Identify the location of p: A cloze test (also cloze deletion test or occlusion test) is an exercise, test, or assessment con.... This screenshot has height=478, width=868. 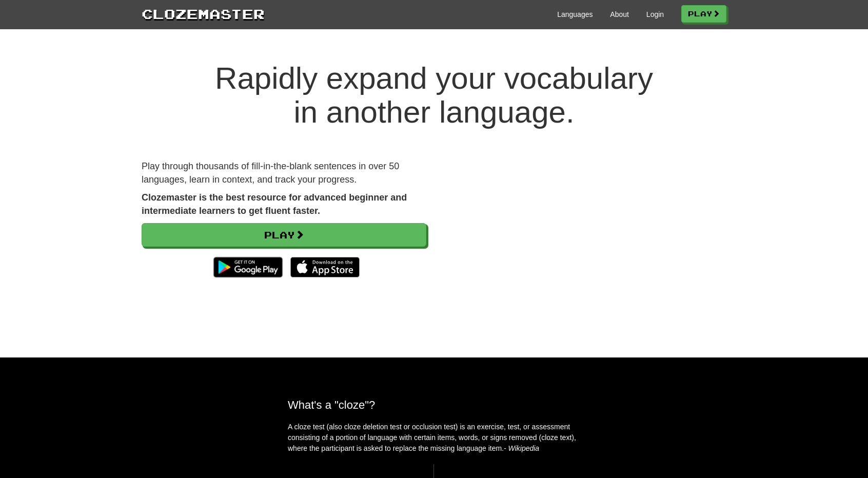
(434, 437).